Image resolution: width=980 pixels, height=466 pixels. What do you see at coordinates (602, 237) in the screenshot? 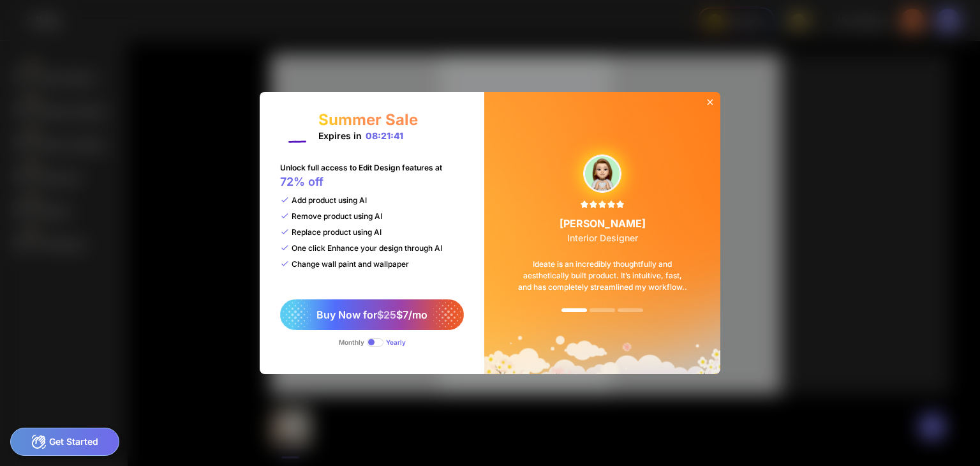
I see `span: Interior Designer` at bounding box center [602, 237].